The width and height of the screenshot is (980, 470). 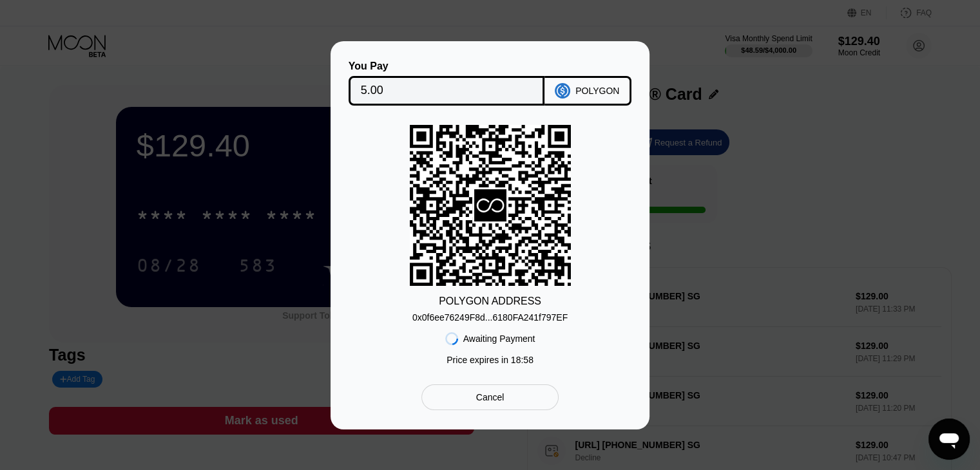 I want to click on div: Cancel, so click(x=490, y=397).